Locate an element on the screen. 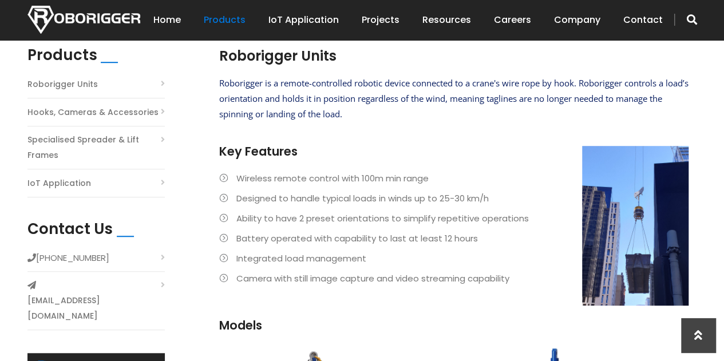 The width and height of the screenshot is (724, 361). a: Home is located at coordinates (167, 20).